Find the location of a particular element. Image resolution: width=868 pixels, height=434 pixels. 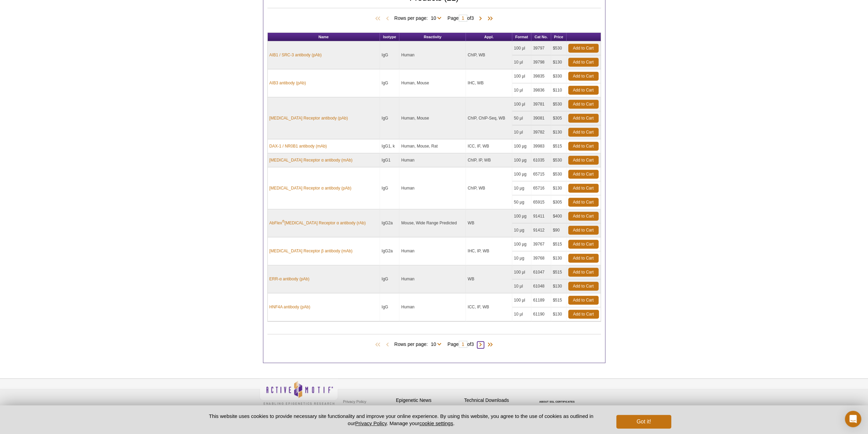

span: Rows per page: is located at coordinates (419, 18).